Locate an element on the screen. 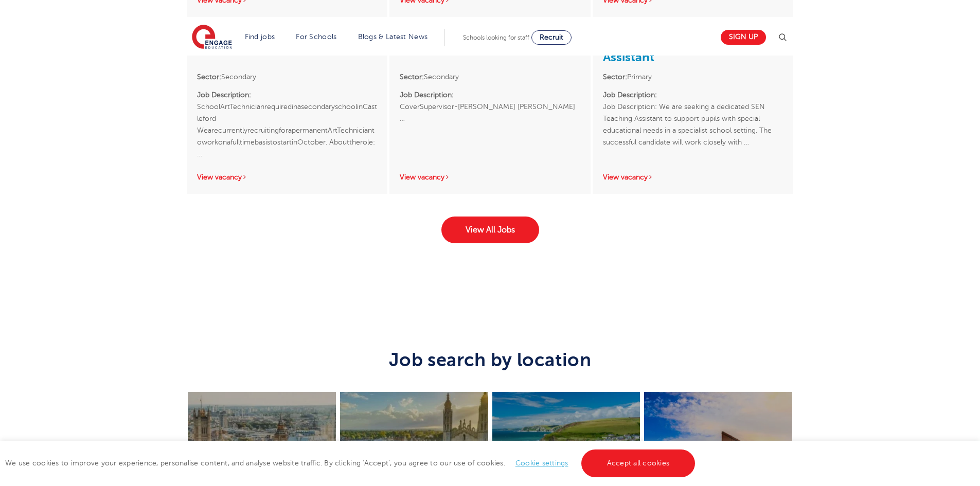 The width and height of the screenshot is (980, 486). a: Find jobs is located at coordinates (260, 36).